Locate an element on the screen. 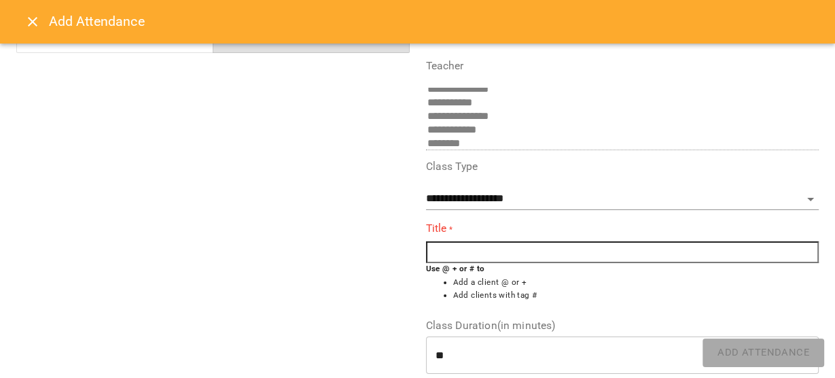 This screenshot has height=378, width=835. button: Close is located at coordinates (33, 22).